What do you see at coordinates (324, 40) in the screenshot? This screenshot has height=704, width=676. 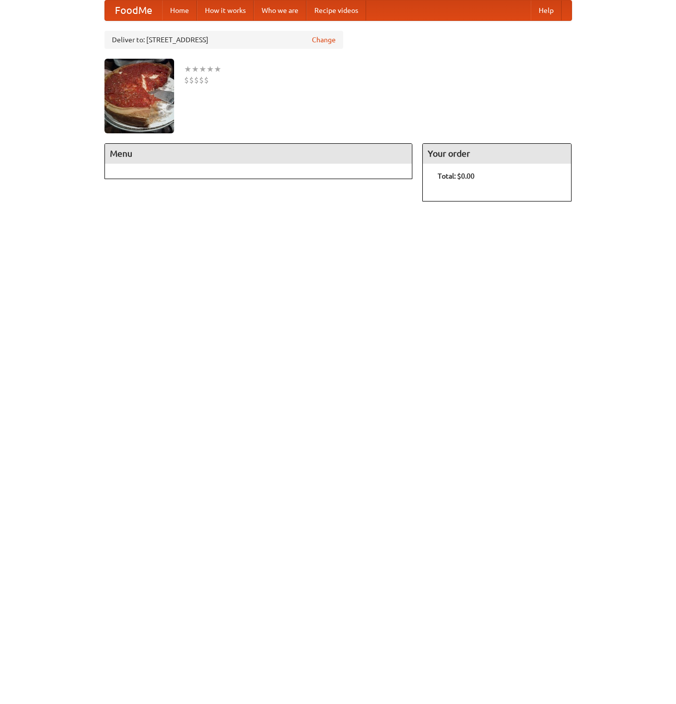 I see `a: Change` at bounding box center [324, 40].